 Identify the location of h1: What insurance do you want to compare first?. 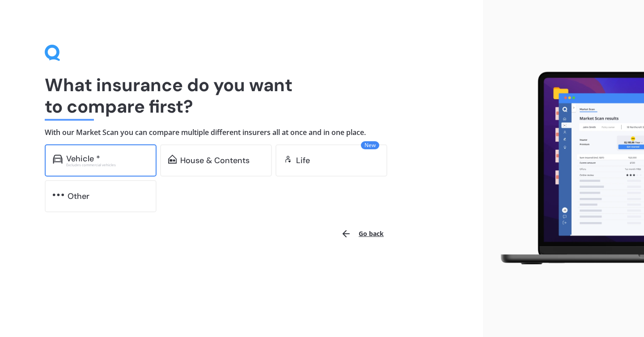
(242, 96).